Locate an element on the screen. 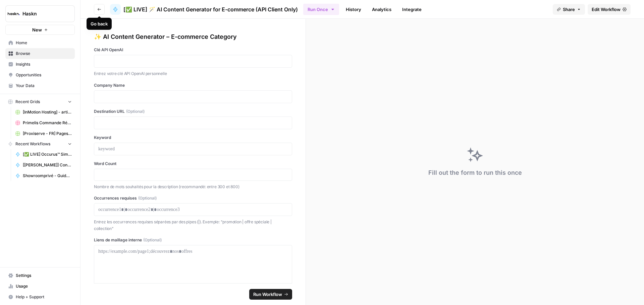 This screenshot has width=644, height=305. button: Recent Grids is located at coordinates (40, 102).